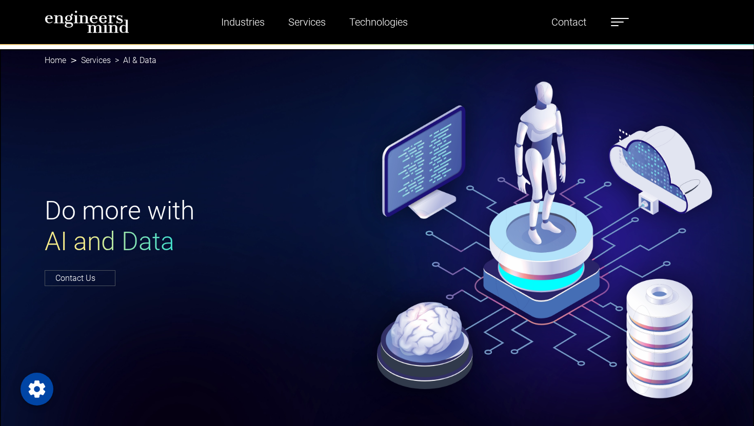 Image resolution: width=754 pixels, height=426 pixels. Describe the element at coordinates (569, 22) in the screenshot. I see `a: Contact` at that location.